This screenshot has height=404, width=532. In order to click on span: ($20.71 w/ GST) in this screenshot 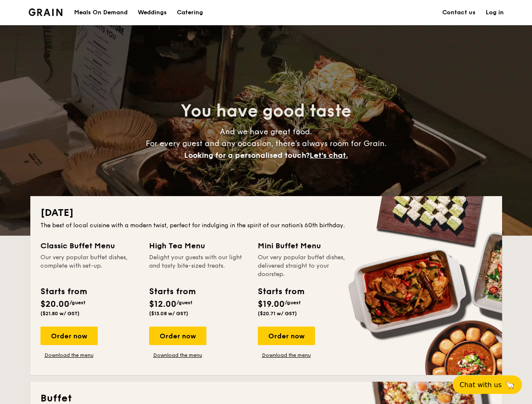, I will do `click(277, 313)`.